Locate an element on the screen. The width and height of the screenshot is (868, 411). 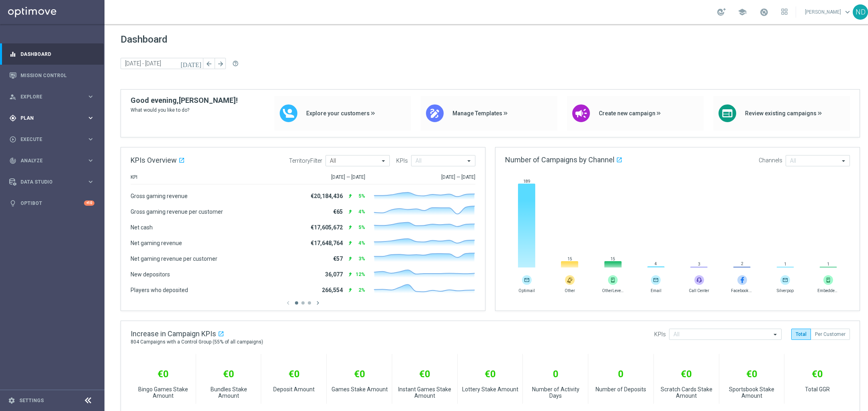
a: Dashboard is located at coordinates (58, 54).